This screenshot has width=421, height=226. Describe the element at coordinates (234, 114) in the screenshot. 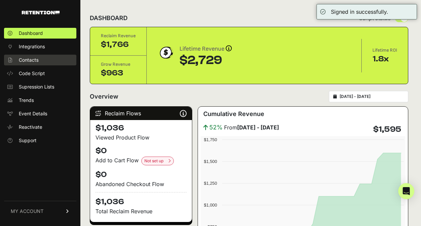

I see `h3: Cumulative Revenue` at that location.